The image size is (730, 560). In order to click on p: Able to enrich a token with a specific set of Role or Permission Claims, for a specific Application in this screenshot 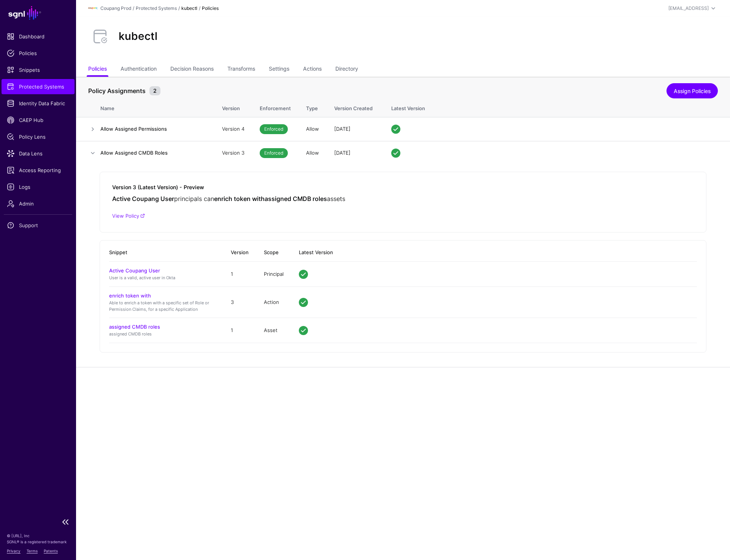, I will do `click(162, 306)`.